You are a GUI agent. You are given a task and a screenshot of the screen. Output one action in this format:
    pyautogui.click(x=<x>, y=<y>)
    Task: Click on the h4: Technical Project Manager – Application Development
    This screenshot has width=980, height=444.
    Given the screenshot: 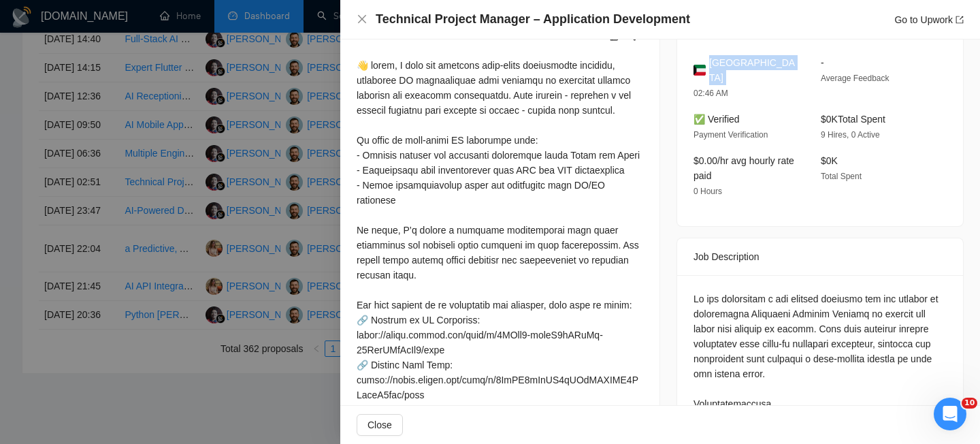 What is the action you would take?
    pyautogui.click(x=533, y=19)
    